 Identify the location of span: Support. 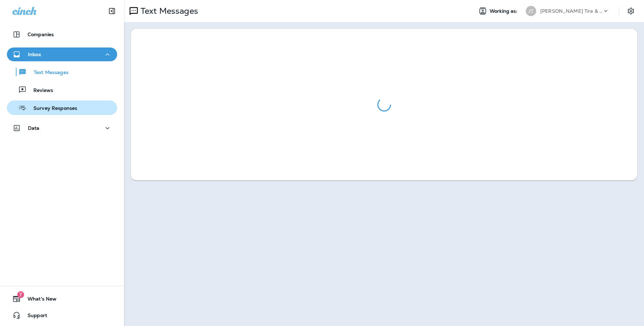
(34, 317).